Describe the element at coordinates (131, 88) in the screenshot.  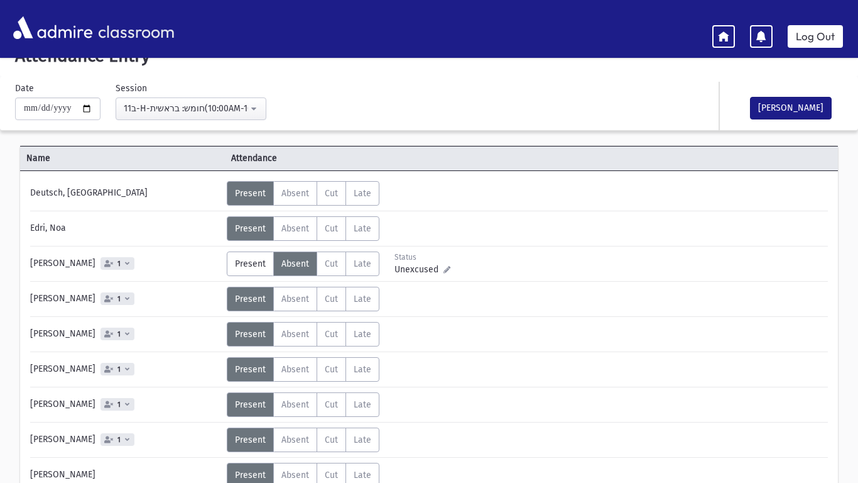
I see `label: Session` at that location.